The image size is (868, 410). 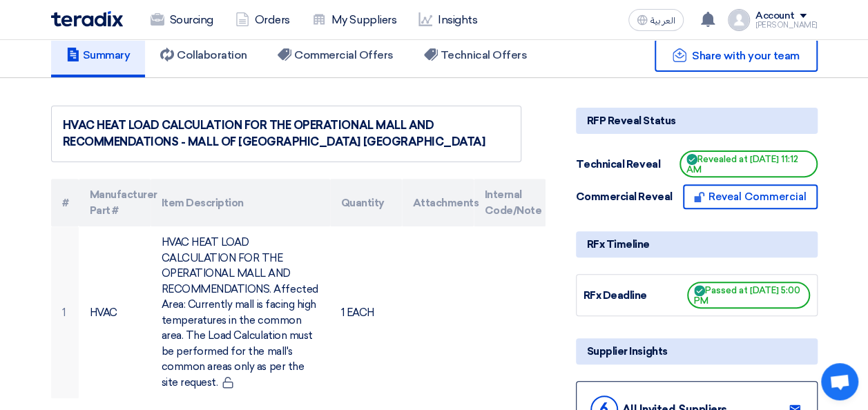 I want to click on h5: Technical Offers, so click(x=475, y=55).